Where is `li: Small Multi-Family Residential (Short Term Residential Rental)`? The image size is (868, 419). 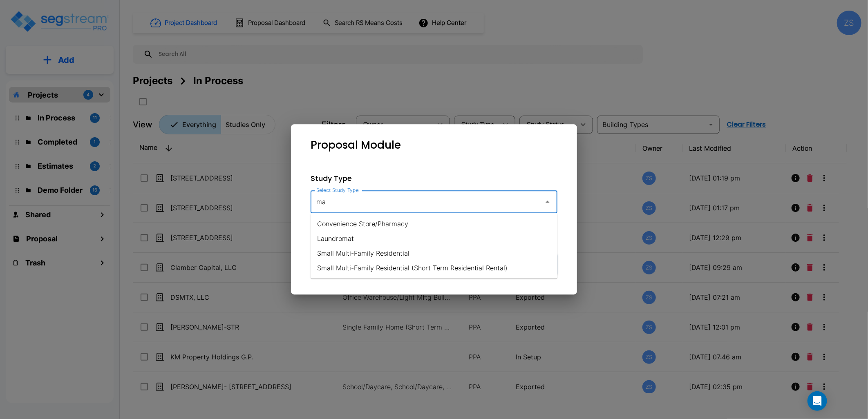
li: Small Multi-Family Residential (Short Term Residential Rental) is located at coordinates (434, 268).